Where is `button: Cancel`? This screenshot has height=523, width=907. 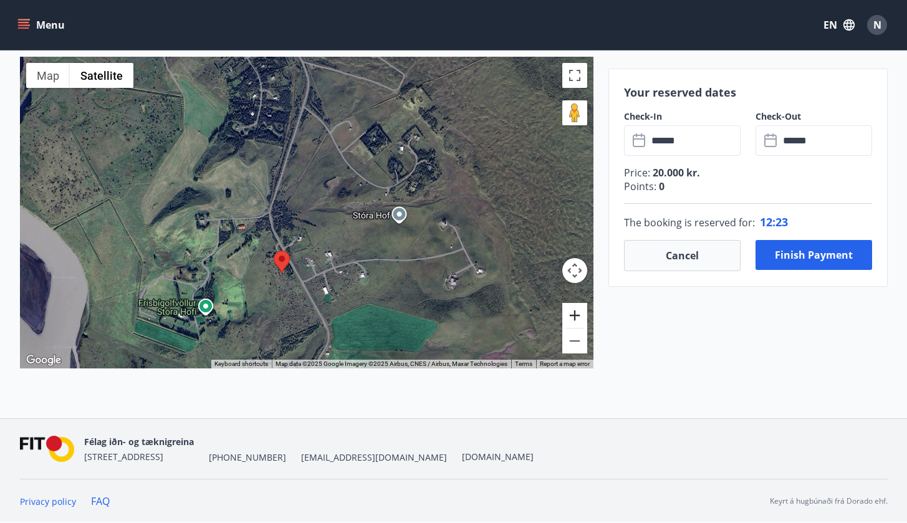
button: Cancel is located at coordinates (682, 255).